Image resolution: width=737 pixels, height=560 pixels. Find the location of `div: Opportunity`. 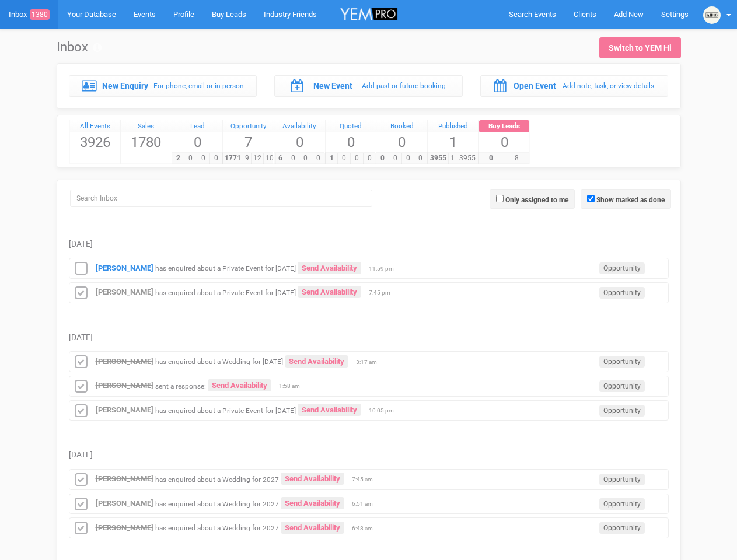

div: Opportunity is located at coordinates (248, 127).